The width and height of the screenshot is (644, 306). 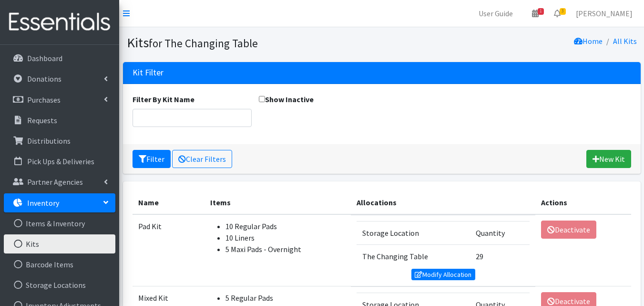 I want to click on td: Quantity, so click(x=500, y=232).